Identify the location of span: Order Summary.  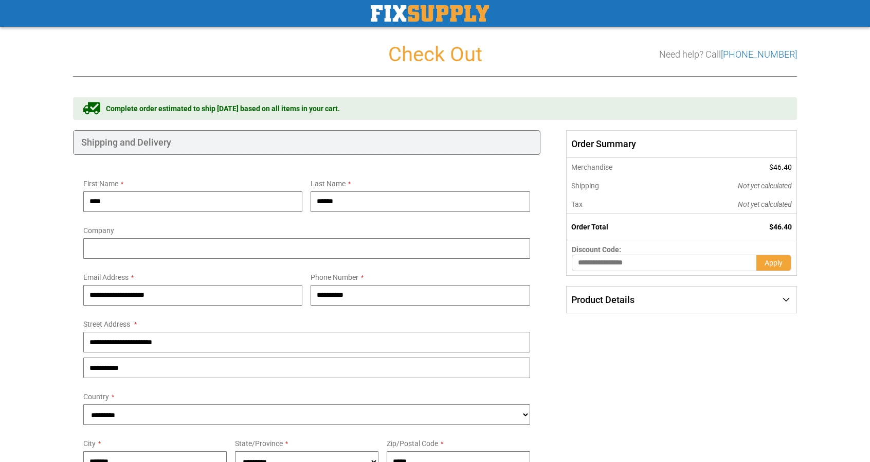
(681, 144).